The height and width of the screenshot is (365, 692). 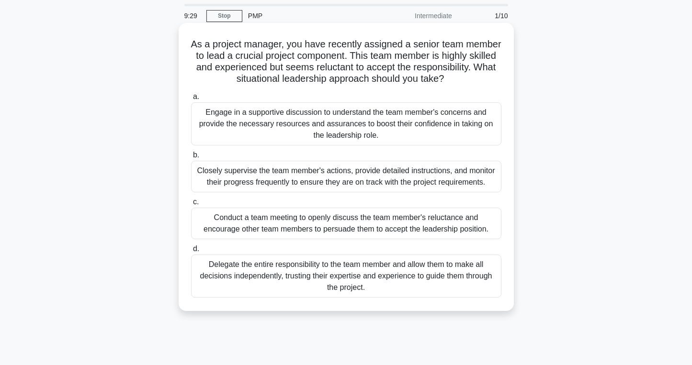 What do you see at coordinates (196, 155) in the screenshot?
I see `span: b.` at bounding box center [196, 155].